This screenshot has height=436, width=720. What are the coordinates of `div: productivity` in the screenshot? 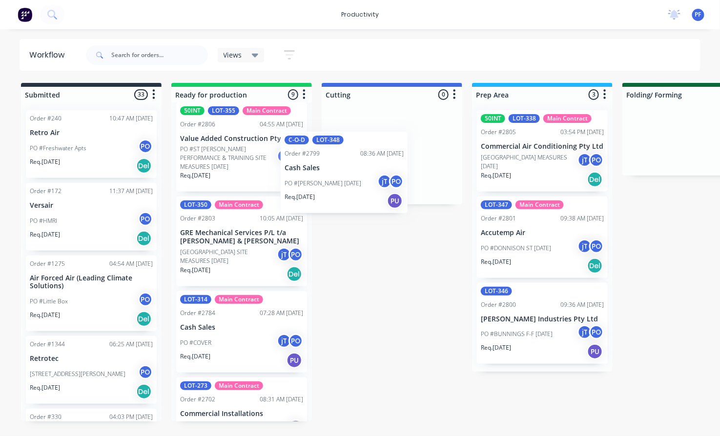 It's located at (360, 15).